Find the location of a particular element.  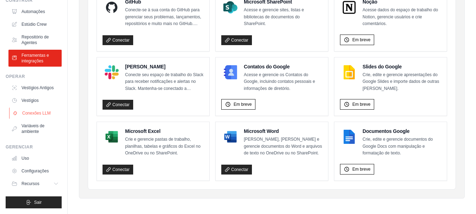

font: Automações is located at coordinates (33, 12).